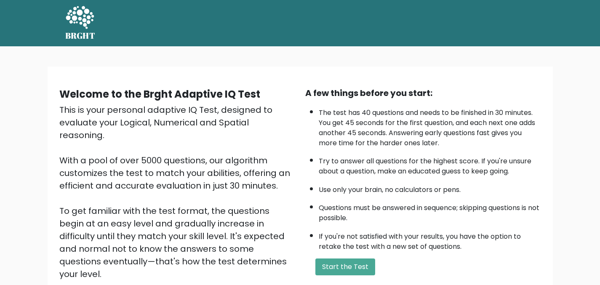 This screenshot has width=600, height=285. What do you see at coordinates (345, 267) in the screenshot?
I see `button: Start the Test` at bounding box center [345, 267].